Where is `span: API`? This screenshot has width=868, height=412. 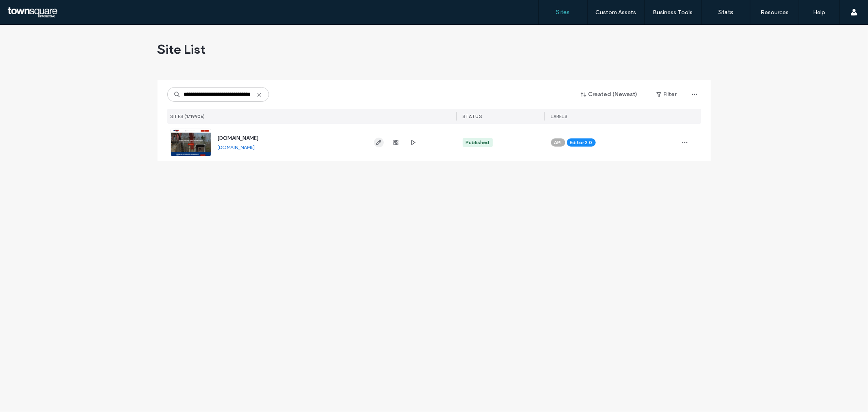
span: API is located at coordinates (558, 142).